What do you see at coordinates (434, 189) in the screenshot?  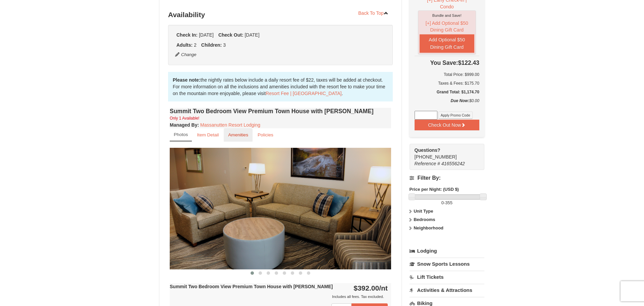 I see `strong: Price per Night: (USD $)` at bounding box center [434, 189].